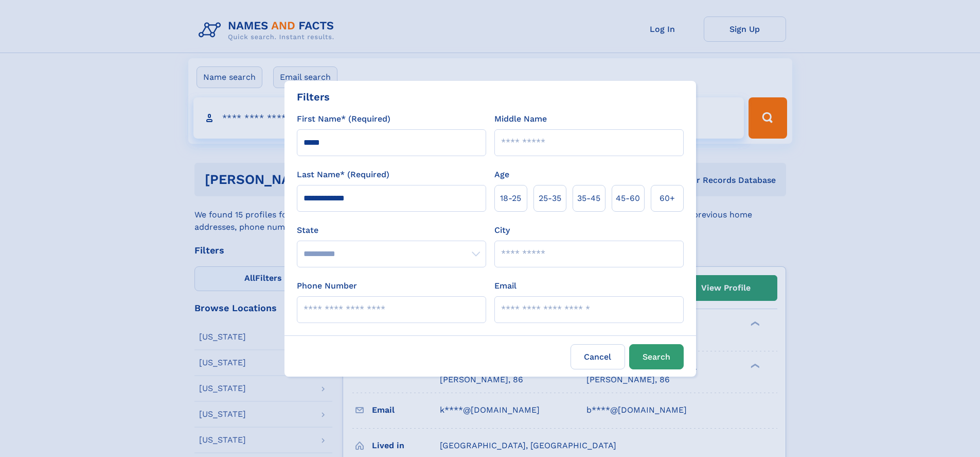  I want to click on span: 18‑25, so click(510, 199).